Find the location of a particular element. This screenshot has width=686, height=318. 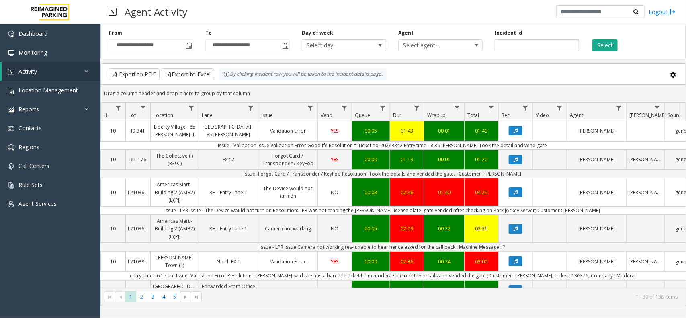

div: 01:20 is located at coordinates (481, 159).